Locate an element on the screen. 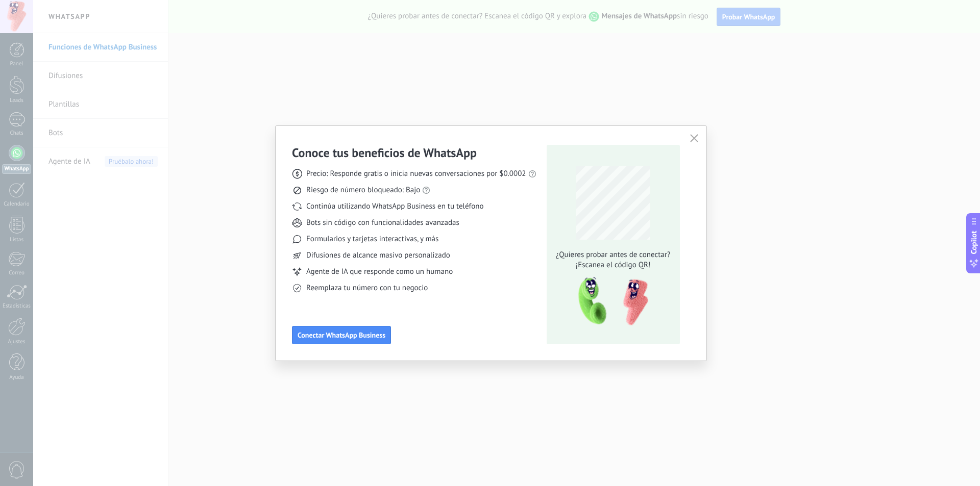  span: Precio: Responde gratis o inicia nuevas conversaciones por $0.0002 is located at coordinates (416, 174).